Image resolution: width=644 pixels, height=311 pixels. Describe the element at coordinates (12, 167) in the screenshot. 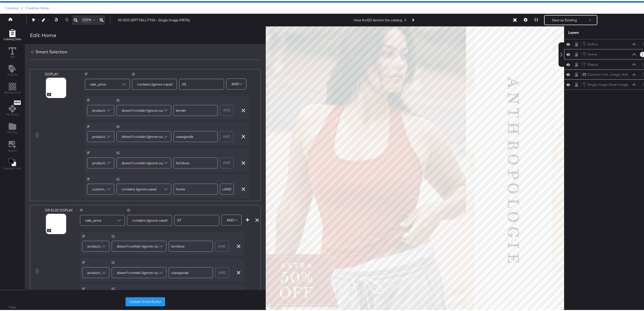

I see `span: Canvas Color` at that location.